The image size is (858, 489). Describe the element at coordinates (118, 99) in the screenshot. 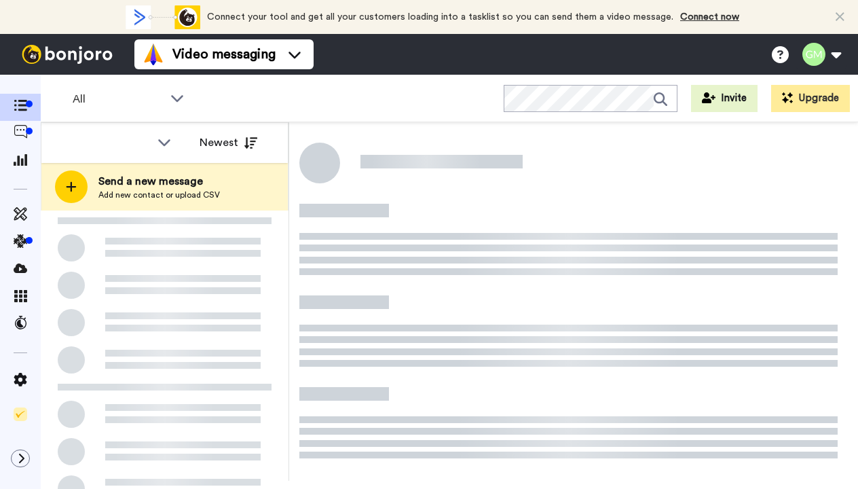

I see `span: All` at that location.